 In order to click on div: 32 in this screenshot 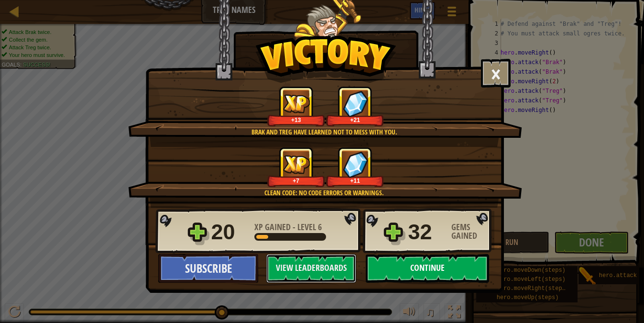, I will do `click(427, 232)`.